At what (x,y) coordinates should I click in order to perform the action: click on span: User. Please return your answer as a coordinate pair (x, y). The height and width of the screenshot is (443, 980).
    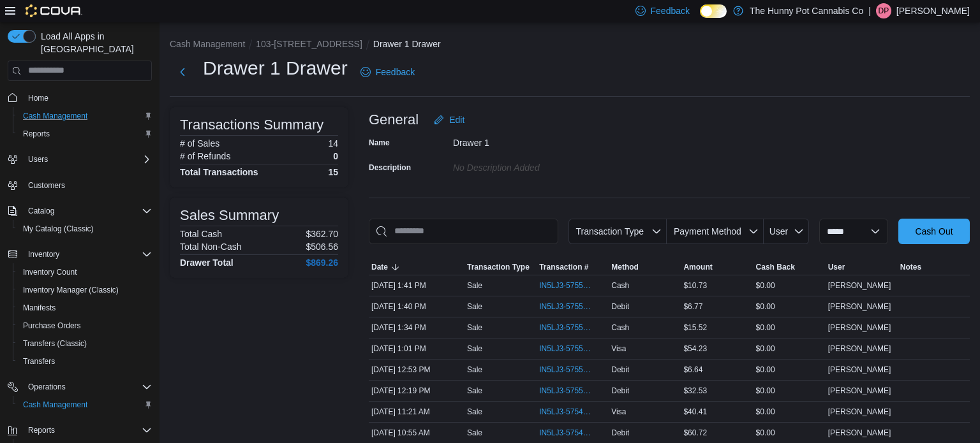
    Looking at the image, I should click on (837, 267).